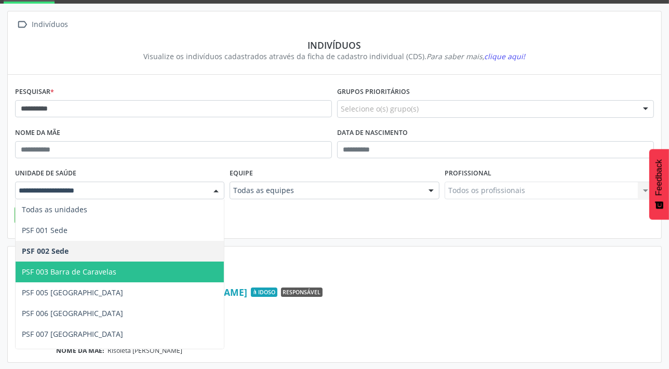  Describe the element at coordinates (46, 173) in the screenshot. I see `label: Unidade de saúde` at that location.